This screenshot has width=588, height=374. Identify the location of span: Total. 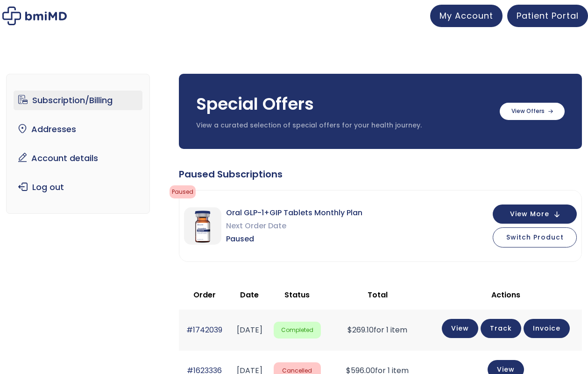
(378, 295).